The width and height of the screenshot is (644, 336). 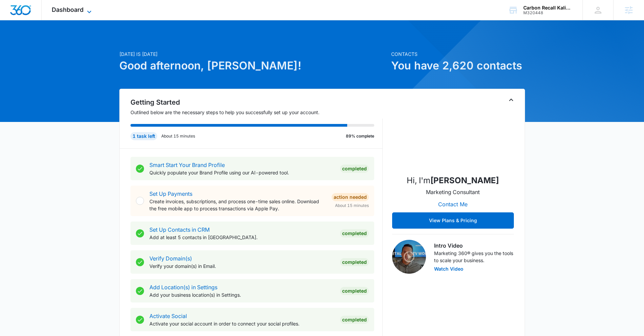 I want to click on button: Toggle Collapse, so click(x=511, y=100).